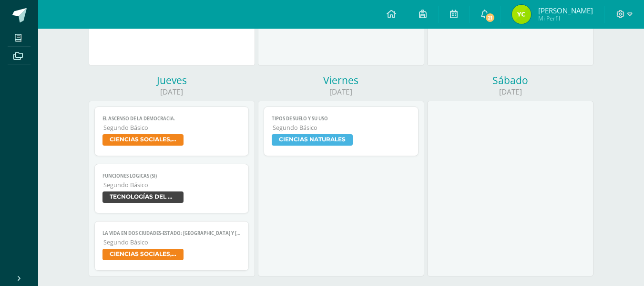  What do you see at coordinates (341, 80) in the screenshot?
I see `div: Viernes` at bounding box center [341, 80].